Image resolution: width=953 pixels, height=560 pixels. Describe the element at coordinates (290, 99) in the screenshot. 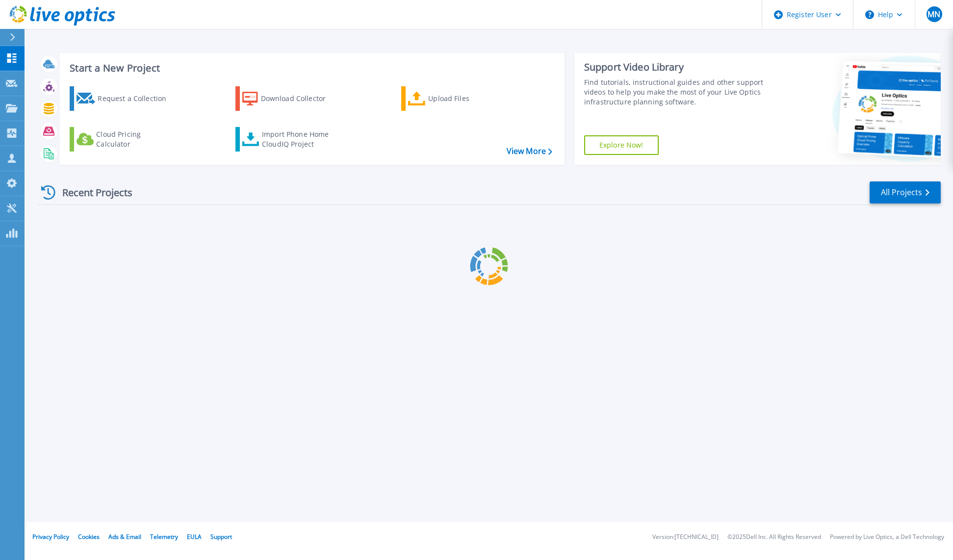

I see `a: Download Collector` at that location.